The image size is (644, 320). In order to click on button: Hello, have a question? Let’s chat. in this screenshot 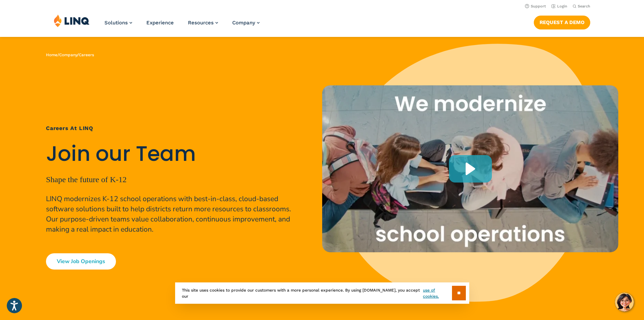, I will do `click(624, 302)`.